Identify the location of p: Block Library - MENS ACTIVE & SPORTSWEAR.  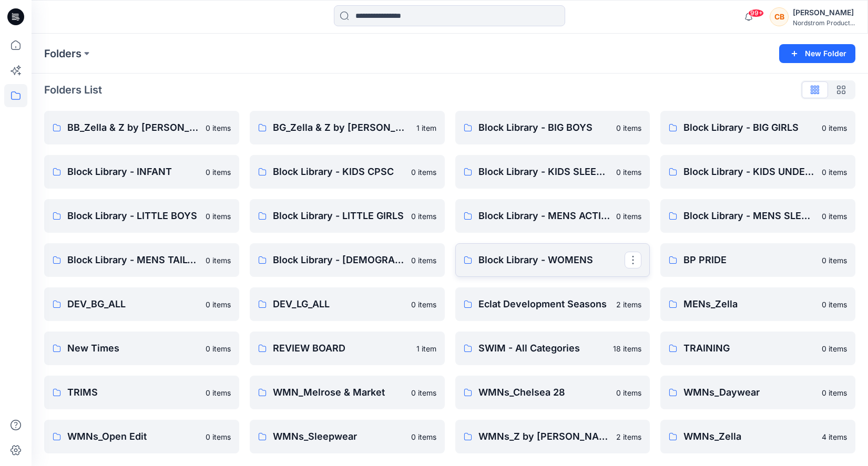
(545, 215).